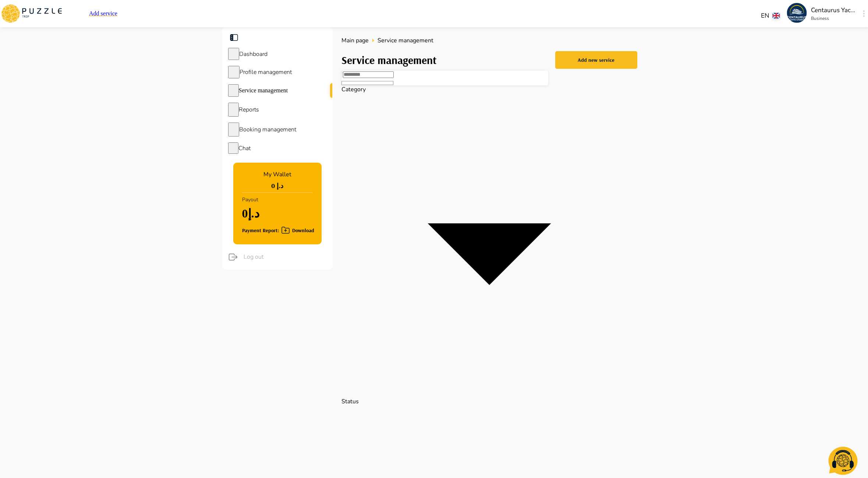 The width and height of the screenshot is (868, 478). I want to click on a: Add service, so click(103, 14).